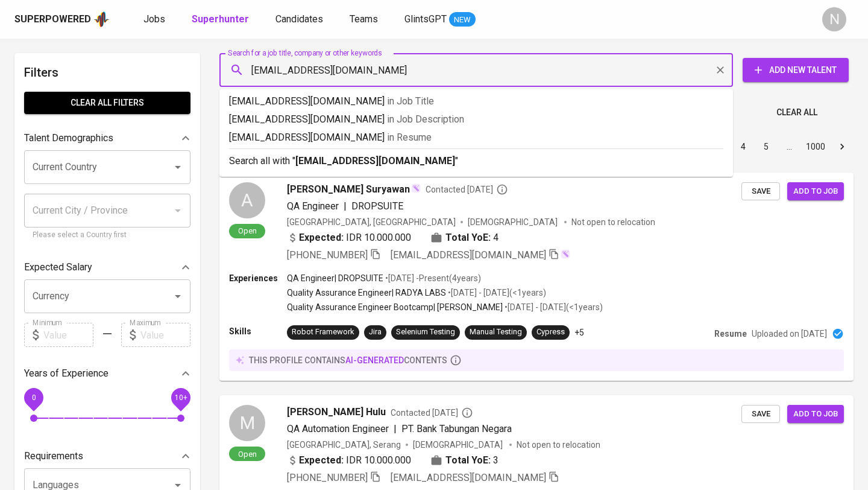 Image resolution: width=868 pixels, height=490 pixels. Describe the element at coordinates (462, 20) in the screenshot. I see `span: NEW` at that location.